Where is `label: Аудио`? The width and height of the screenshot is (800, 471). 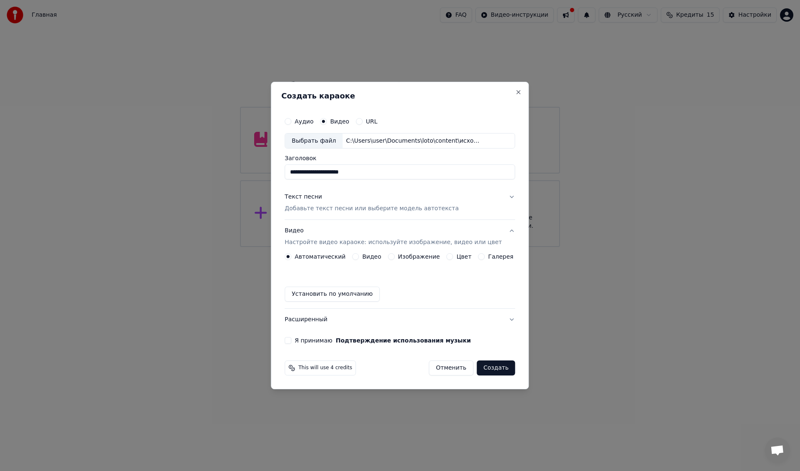
label: Аудио is located at coordinates (304, 121).